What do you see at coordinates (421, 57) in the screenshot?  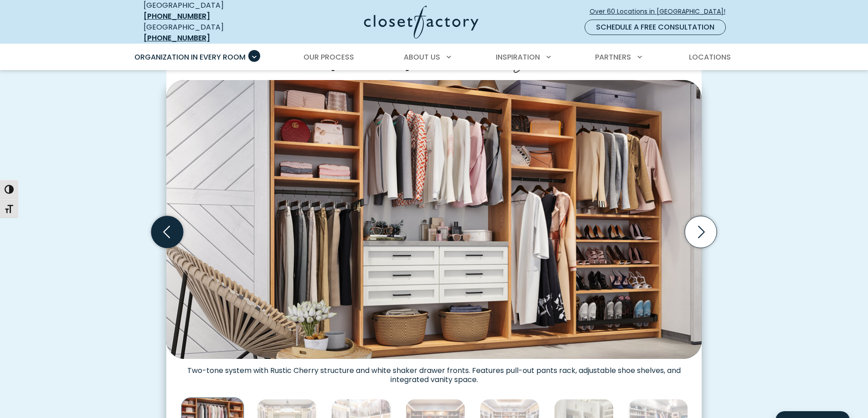 I see `span: About Us` at bounding box center [421, 57].